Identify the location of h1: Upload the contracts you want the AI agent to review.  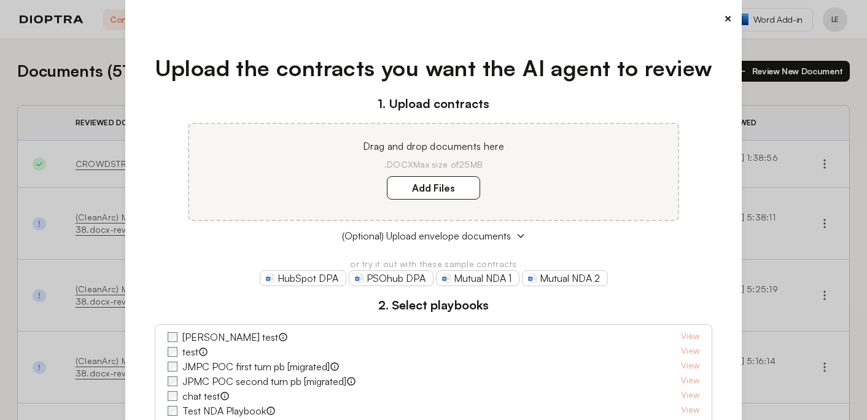
(434, 68).